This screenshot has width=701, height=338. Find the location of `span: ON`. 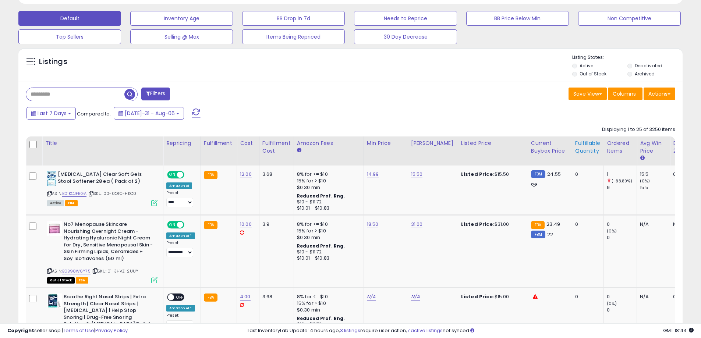

span: ON is located at coordinates (172, 225).